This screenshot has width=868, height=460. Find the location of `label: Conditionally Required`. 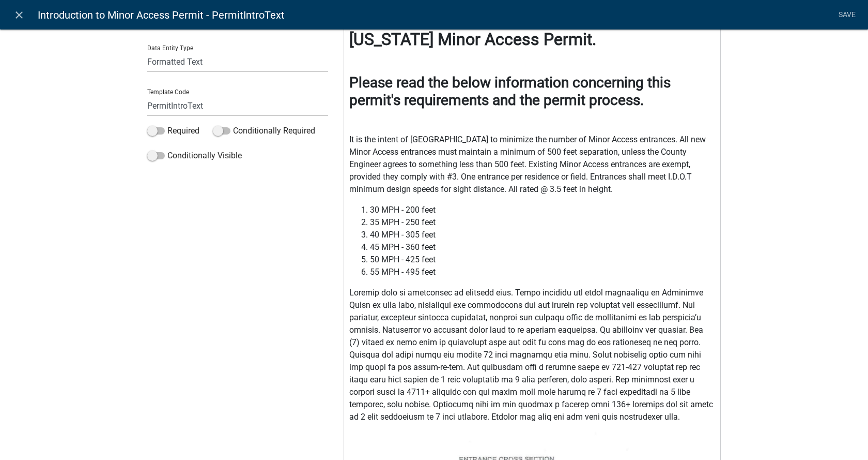

label: Conditionally Required is located at coordinates (264, 131).